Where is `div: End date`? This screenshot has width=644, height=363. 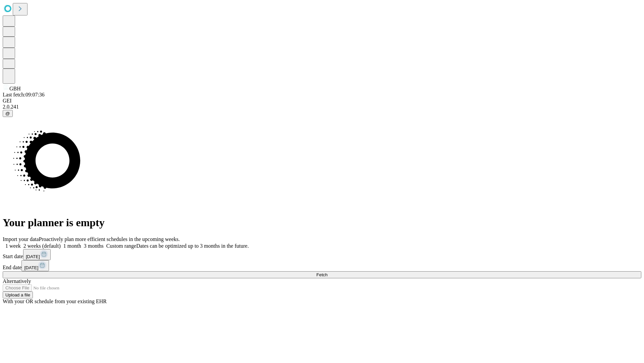
div: End date is located at coordinates (322, 265).